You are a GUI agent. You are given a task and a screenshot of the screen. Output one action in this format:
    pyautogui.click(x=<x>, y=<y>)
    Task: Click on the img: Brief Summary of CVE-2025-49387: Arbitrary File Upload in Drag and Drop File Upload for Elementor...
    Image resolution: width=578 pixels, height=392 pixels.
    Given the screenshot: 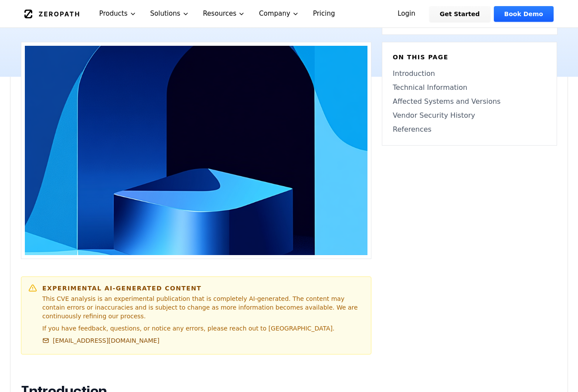 What is the action you would take?
    pyautogui.click(x=196, y=151)
    